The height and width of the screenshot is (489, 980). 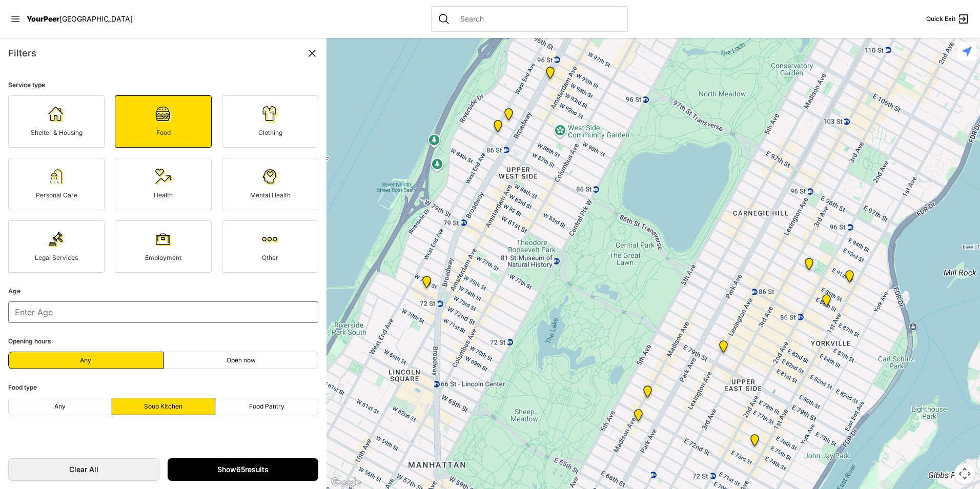 What do you see at coordinates (498, 128) in the screenshot?
I see `div: Senior Programming` at bounding box center [498, 128].